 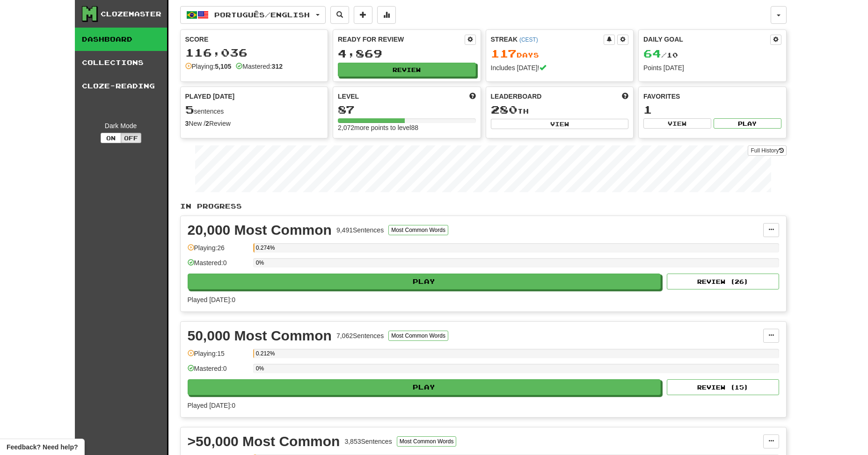 I want to click on span: Leaderboard, so click(x=516, y=97).